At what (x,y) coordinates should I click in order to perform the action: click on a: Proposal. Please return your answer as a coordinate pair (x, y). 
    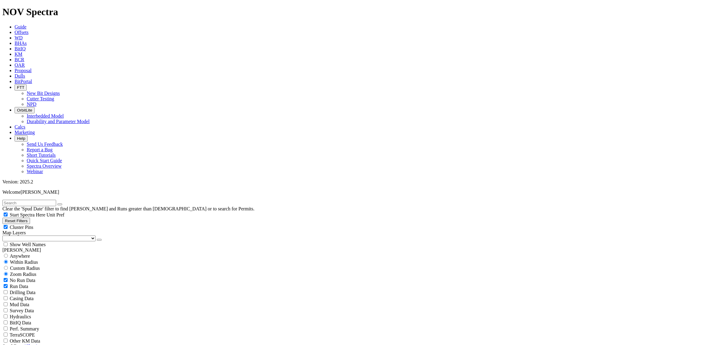
    Looking at the image, I should click on (23, 70).